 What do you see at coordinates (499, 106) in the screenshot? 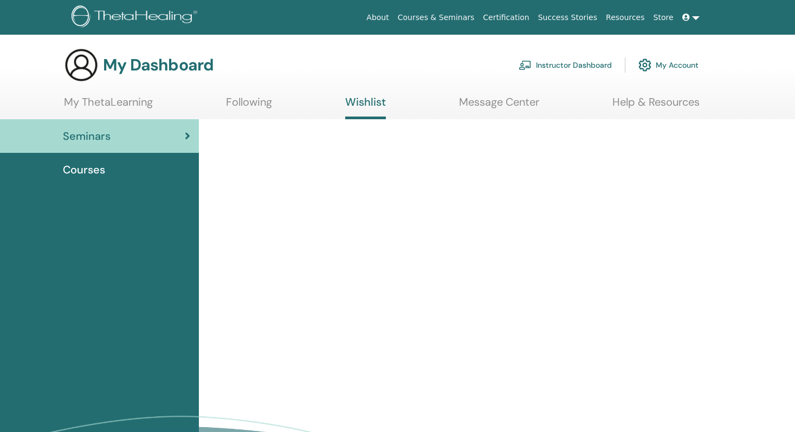
I see `a: Message Center` at bounding box center [499, 106].